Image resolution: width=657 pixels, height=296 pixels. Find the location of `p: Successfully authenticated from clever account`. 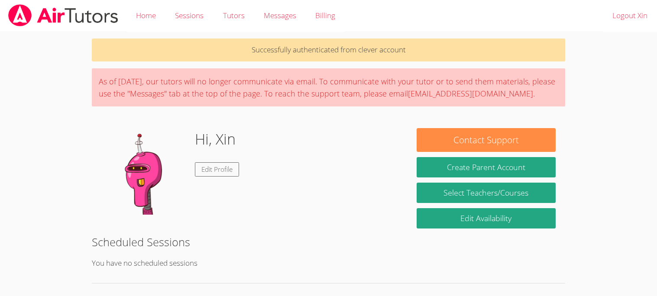

p: Successfully authenticated from clever account is located at coordinates (328, 50).